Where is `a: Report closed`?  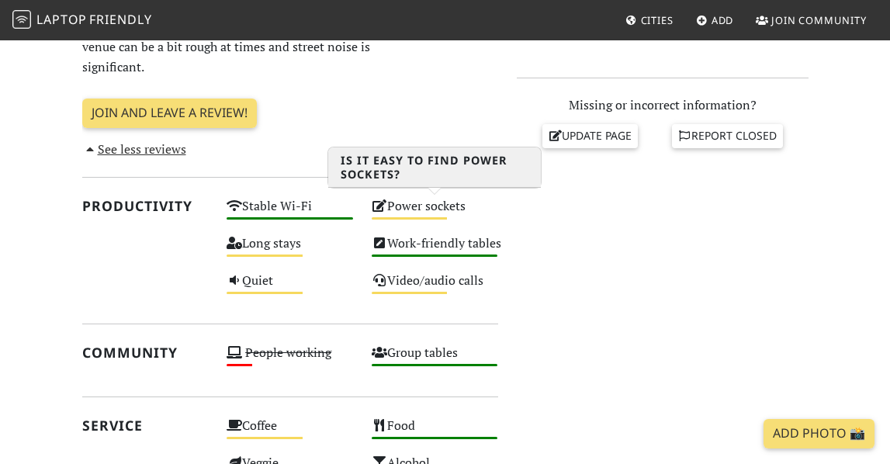 a: Report closed is located at coordinates (728, 136).